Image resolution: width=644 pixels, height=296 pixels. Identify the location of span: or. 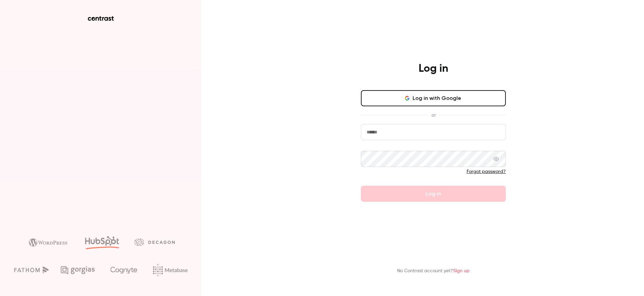
(433, 115).